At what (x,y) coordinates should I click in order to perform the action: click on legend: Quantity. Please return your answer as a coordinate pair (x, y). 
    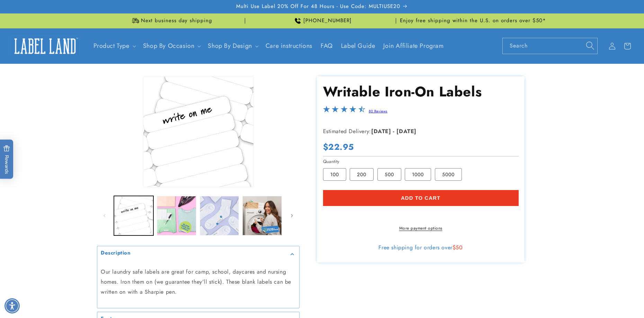
    Looking at the image, I should click on (332, 162).